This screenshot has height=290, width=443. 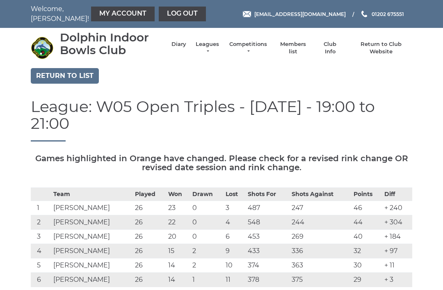 I want to click on td: 32, so click(x=367, y=251).